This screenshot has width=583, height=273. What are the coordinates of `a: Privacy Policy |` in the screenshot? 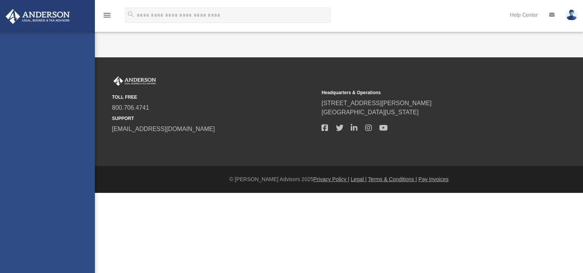 It's located at (331, 179).